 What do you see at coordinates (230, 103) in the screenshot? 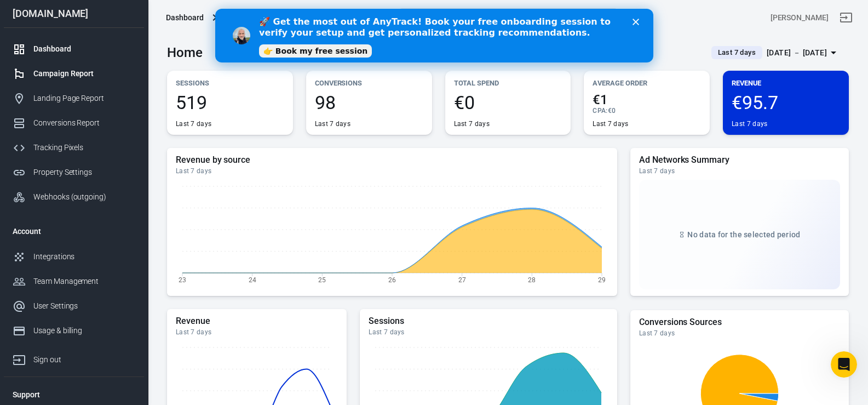
I see `span: 519` at bounding box center [230, 103].